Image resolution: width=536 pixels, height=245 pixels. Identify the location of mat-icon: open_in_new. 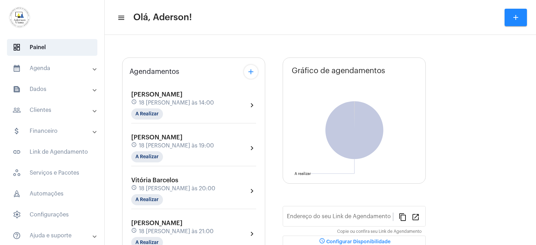
(415, 217).